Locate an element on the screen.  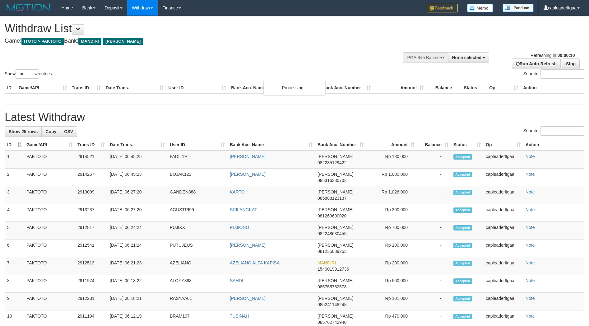
td: Rp 101,000 is located at coordinates (392, 301).